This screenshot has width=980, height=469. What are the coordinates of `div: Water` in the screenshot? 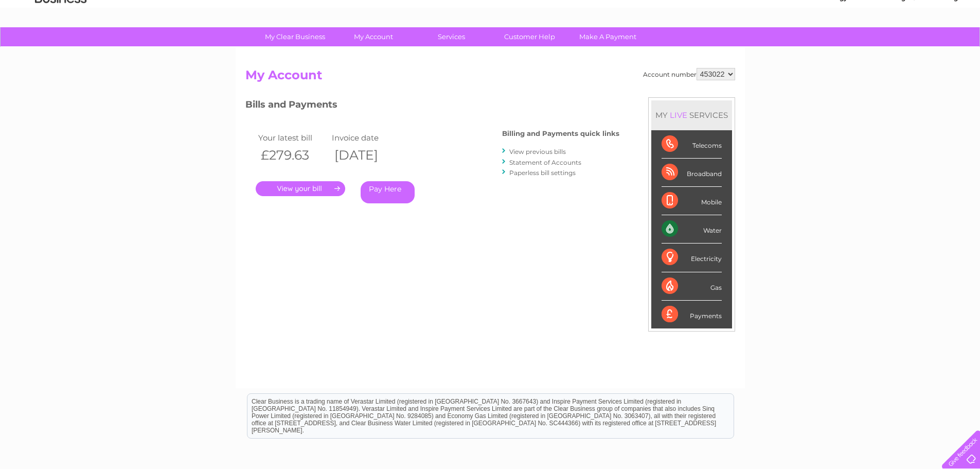 It's located at (691, 229).